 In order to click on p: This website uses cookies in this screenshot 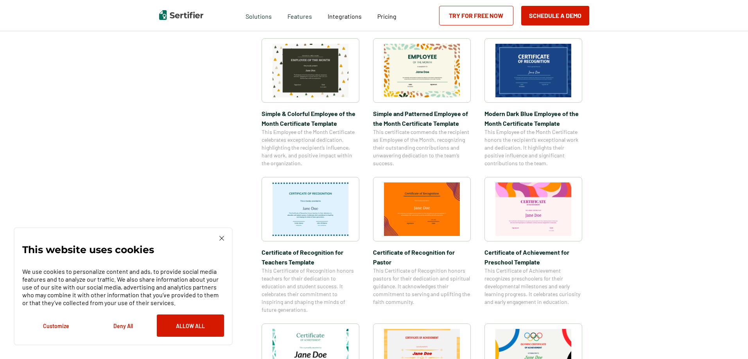, I will do `click(88, 250)`.